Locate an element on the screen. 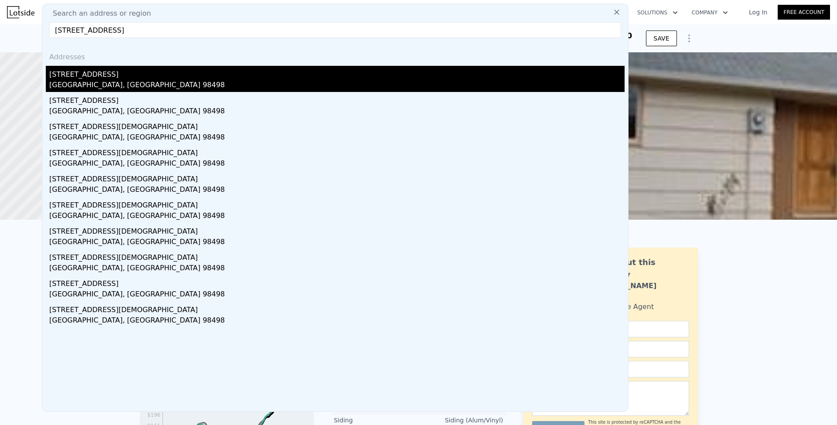 The height and width of the screenshot is (425, 837). button: Solutions is located at coordinates (658, 13).